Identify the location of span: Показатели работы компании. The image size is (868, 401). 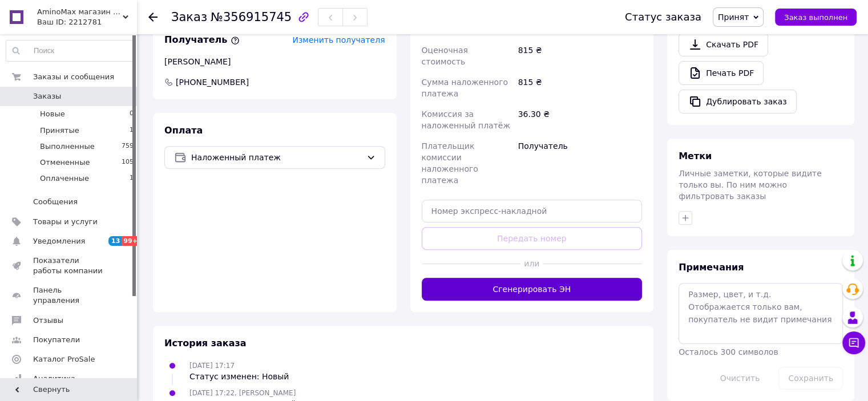
(69, 266).